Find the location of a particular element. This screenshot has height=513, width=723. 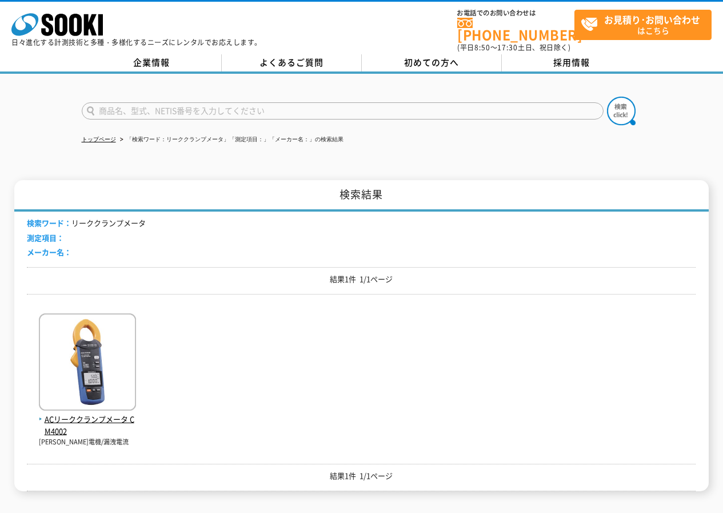

a: お見積り･お問い合わせはこちら is located at coordinates (643, 25).